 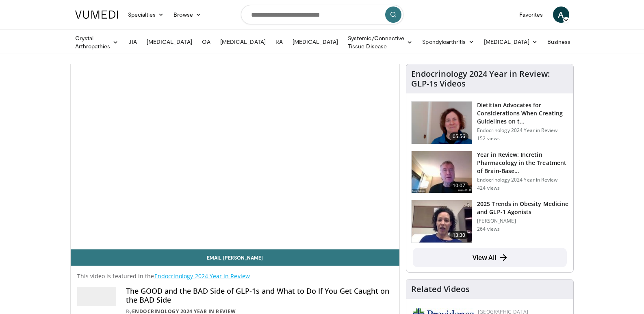 I want to click on a: Spondyloarthritis, so click(x=448, y=42).